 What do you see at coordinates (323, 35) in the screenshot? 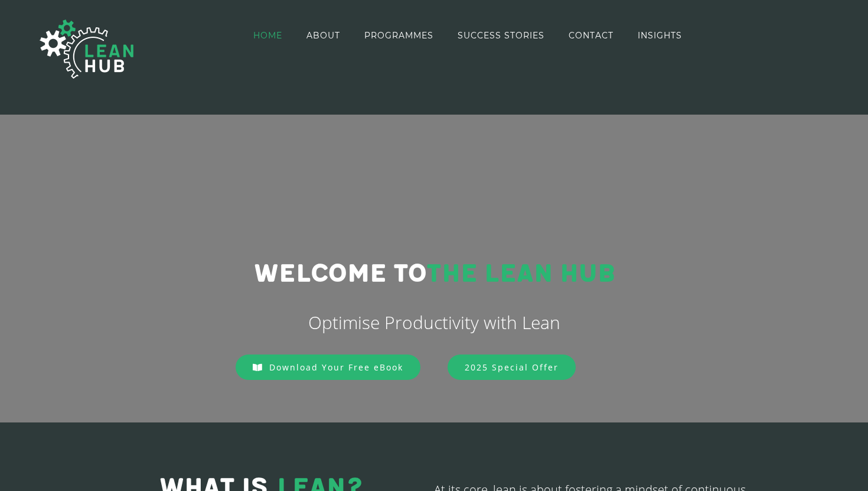
I see `a: ABOUT` at bounding box center [323, 35].